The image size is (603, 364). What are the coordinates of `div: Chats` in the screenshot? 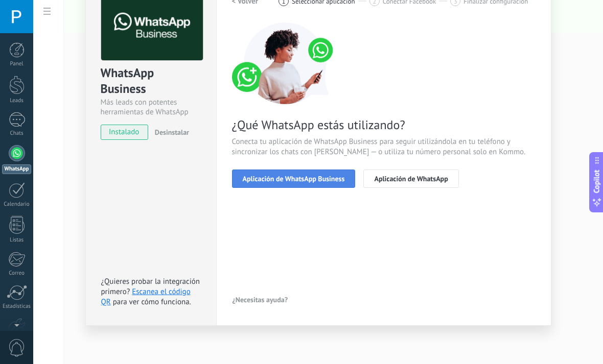 It's located at (17, 133).